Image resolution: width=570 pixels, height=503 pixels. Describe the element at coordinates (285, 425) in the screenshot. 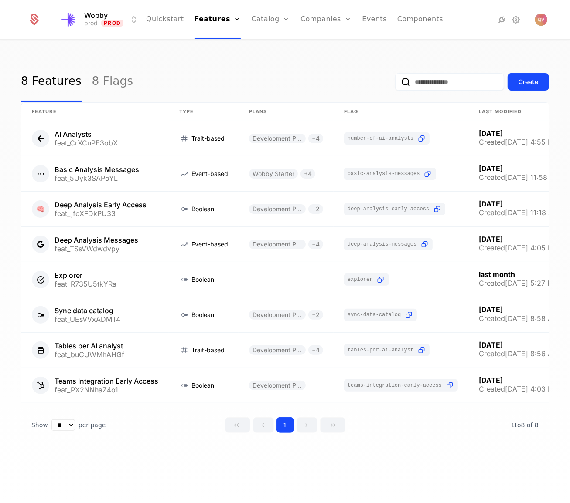

I see `button: Go to page 1` at that location.